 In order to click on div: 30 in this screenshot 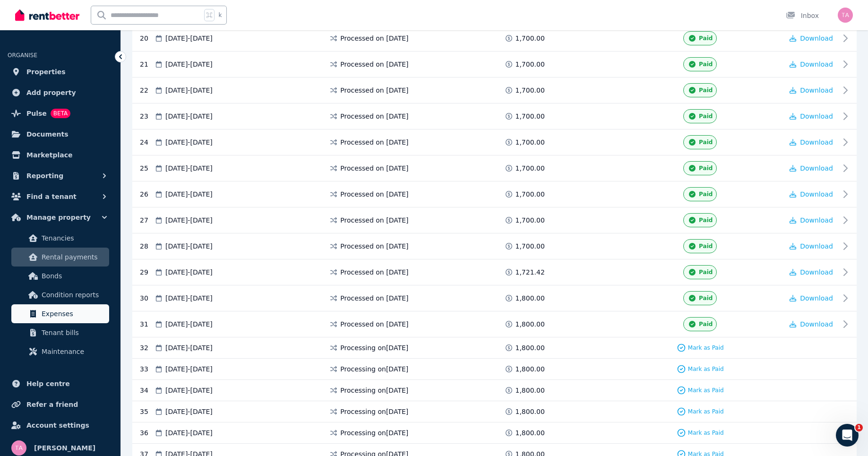, I will do `click(147, 298)`.